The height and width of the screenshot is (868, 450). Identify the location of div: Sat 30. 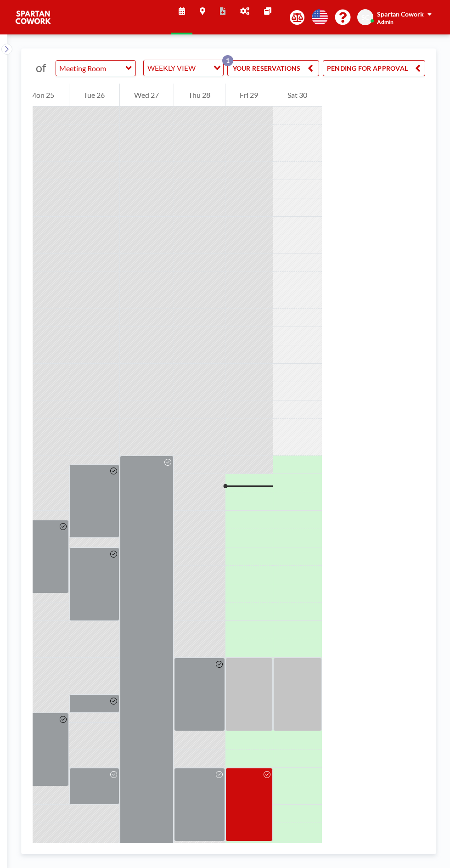
(297, 95).